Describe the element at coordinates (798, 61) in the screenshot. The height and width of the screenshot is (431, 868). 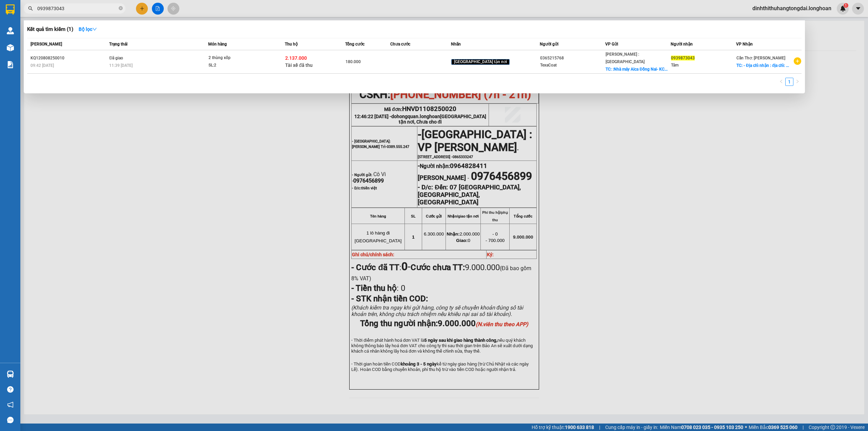
I see `span: plus-circle` at that location.